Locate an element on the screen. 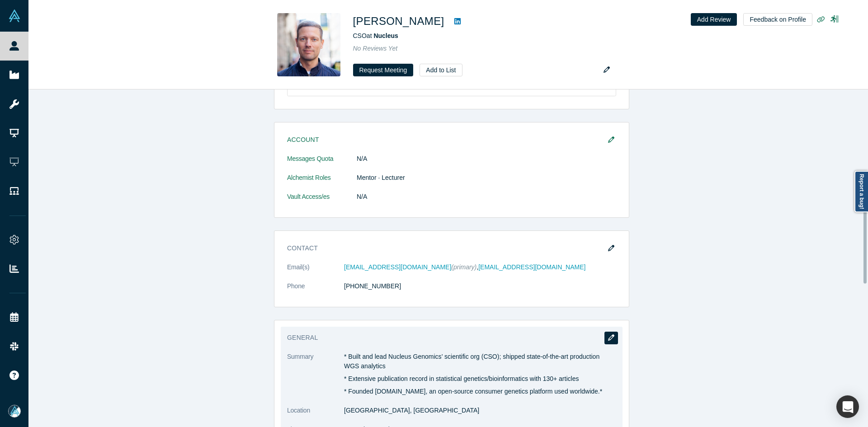 This screenshot has width=868, height=427. dt: Location is located at coordinates (315, 415).